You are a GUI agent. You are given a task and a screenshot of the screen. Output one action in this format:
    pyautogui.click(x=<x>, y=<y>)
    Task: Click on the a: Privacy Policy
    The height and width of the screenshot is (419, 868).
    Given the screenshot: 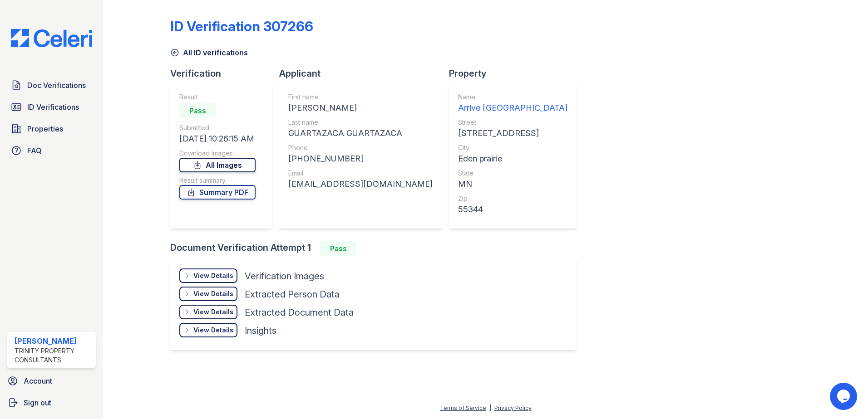 What is the action you would take?
    pyautogui.click(x=513, y=408)
    